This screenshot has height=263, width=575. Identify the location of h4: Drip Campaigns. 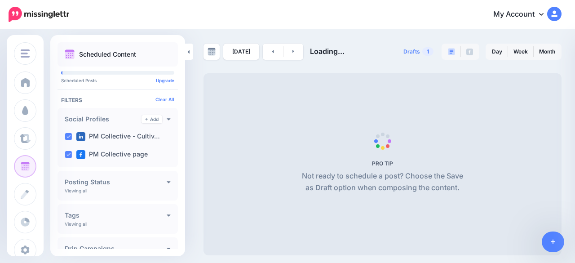
(115, 248).